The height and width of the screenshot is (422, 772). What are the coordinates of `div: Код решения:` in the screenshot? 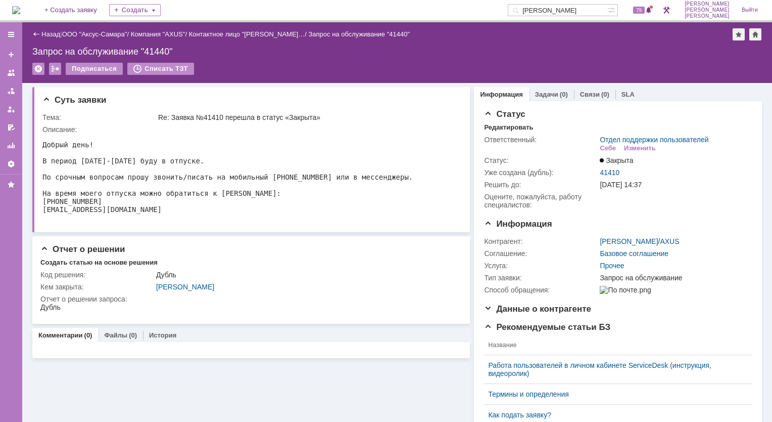 It's located at (97, 274).